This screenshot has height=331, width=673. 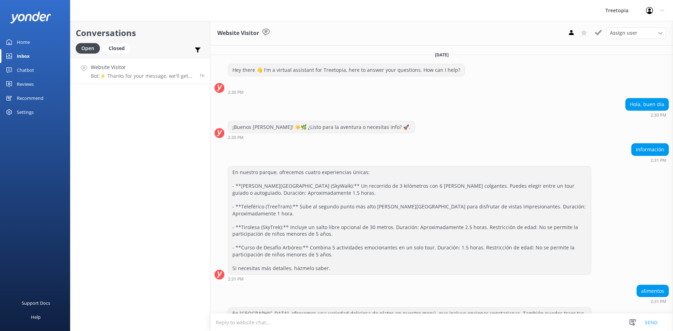 I want to click on div: Información, so click(x=649, y=150).